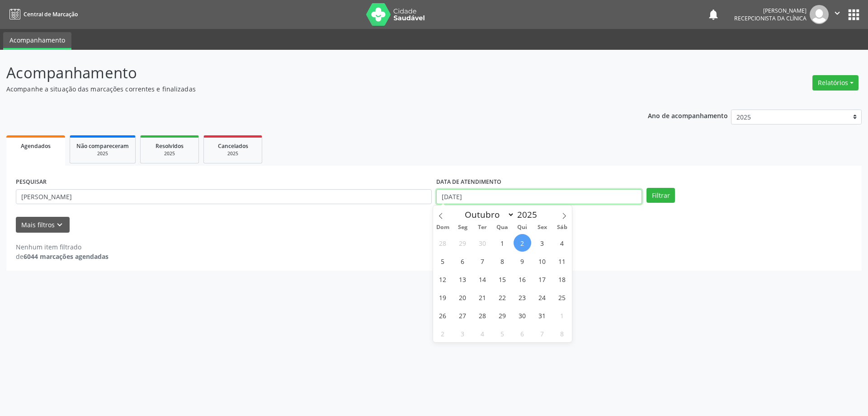 The width and height of the screenshot is (868, 416). I want to click on strong: 6044 marcações agendadas, so click(66, 256).